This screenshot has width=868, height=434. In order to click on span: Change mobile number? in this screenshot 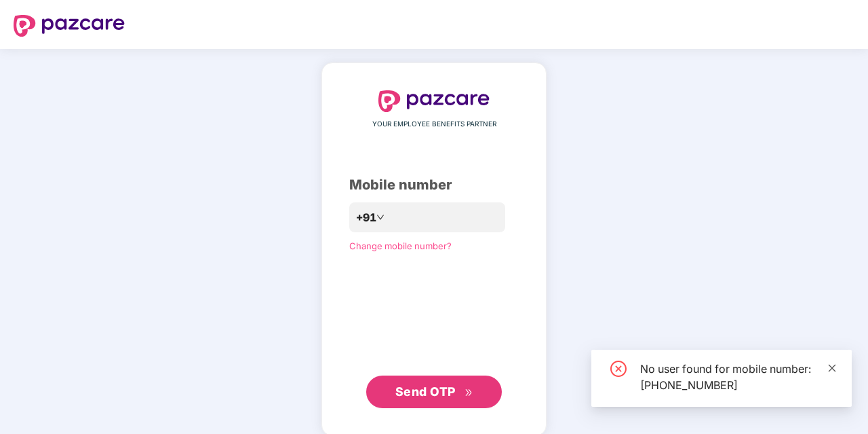, I will do `click(400, 246)`.